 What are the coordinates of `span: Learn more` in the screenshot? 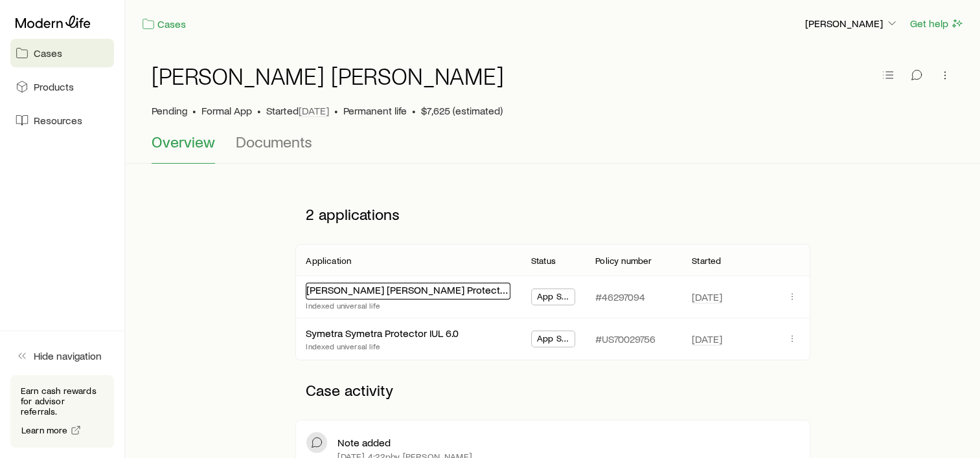 It's located at (45, 430).